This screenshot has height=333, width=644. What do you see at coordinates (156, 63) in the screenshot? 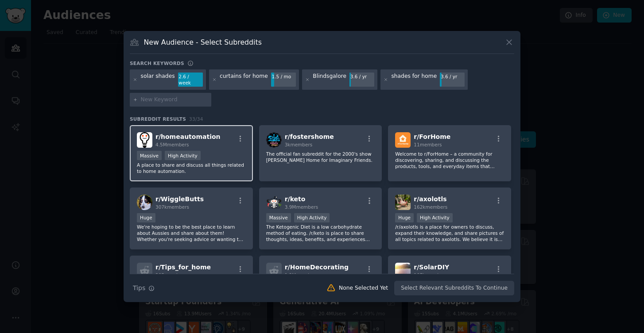
I see `h3: Search keywords` at bounding box center [156, 63].